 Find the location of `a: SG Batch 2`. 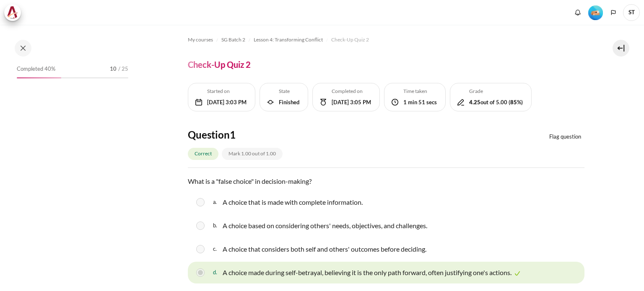

a: SG Batch 2 is located at coordinates (233, 40).